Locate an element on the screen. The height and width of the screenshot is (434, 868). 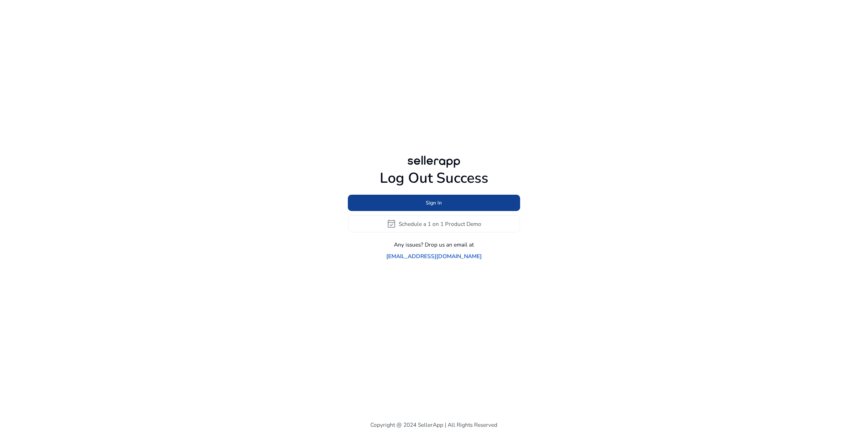
p: Any issues? Drop us an email at is located at coordinates (434, 244).